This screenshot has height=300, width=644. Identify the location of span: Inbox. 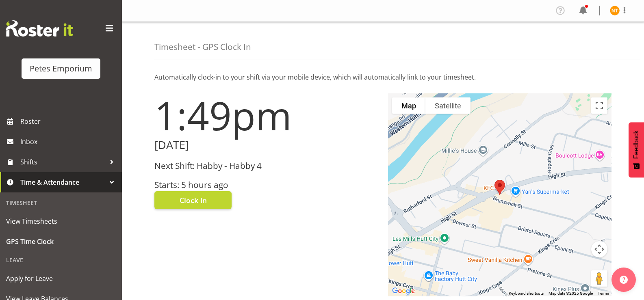
(69, 142).